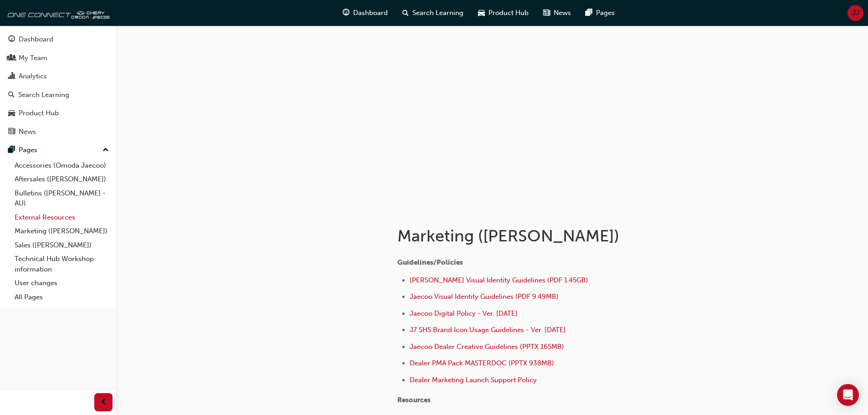  What do you see at coordinates (473, 380) in the screenshot?
I see `a: Dealer Marketing Launch Support Policy` at bounding box center [473, 380].